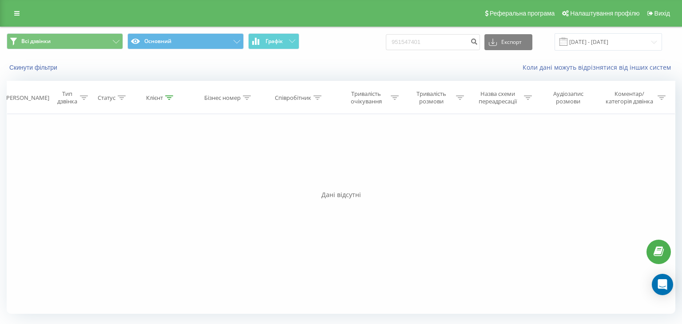  Describe the element at coordinates (522, 13) in the screenshot. I see `span: Реферальна програма` at that location.